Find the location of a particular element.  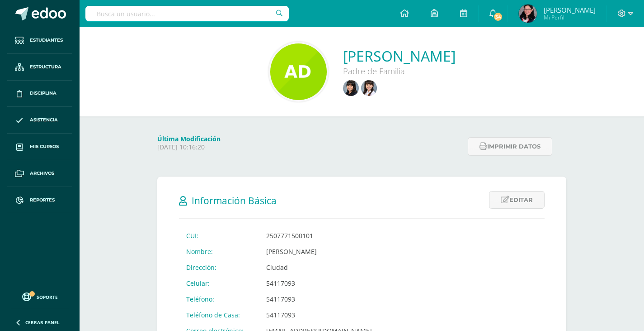

button: Imprimir datos is located at coordinates (510, 146).